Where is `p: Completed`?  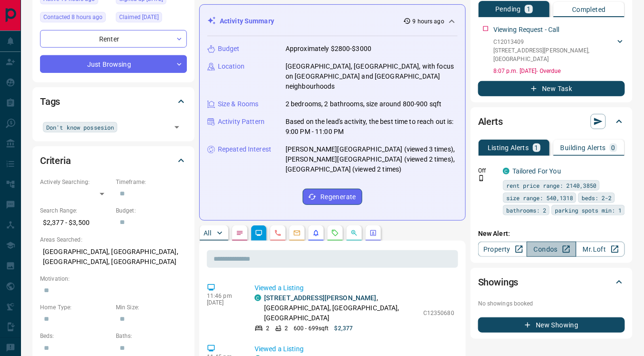 p: Completed is located at coordinates (589, 9).